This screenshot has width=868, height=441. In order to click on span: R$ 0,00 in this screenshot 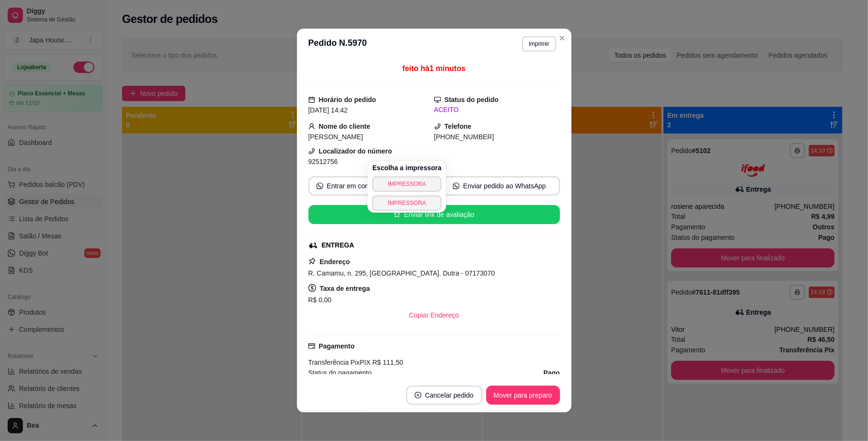, I will do `click(320, 300)`.